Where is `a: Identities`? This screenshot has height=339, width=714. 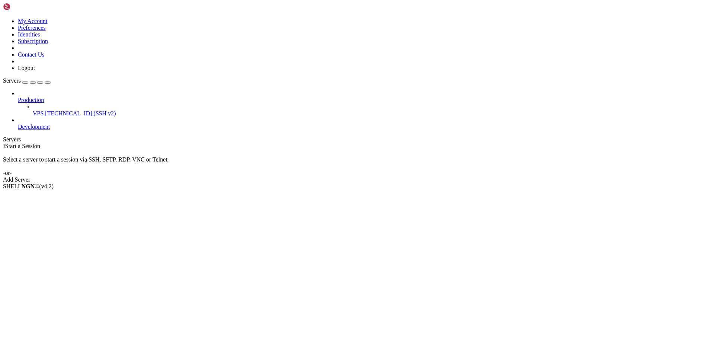 a: Identities is located at coordinates (29, 34).